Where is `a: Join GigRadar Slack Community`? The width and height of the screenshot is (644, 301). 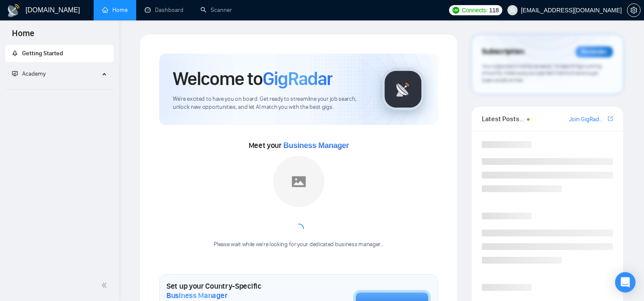 a: Join GigRadar Slack Community is located at coordinates (587, 119).